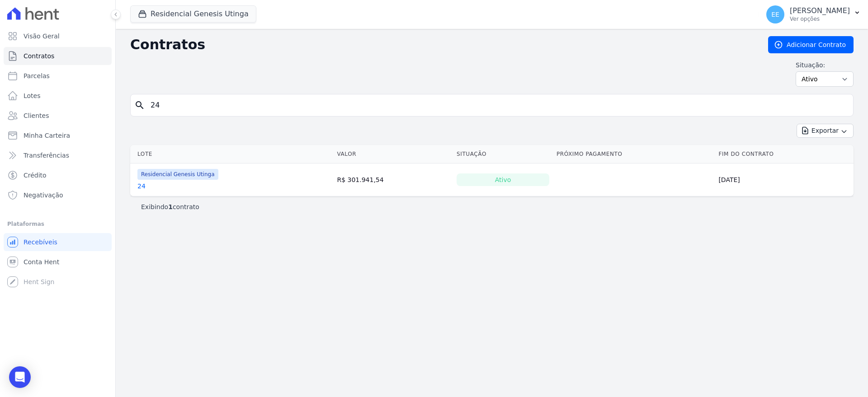 The height and width of the screenshot is (397, 868). What do you see at coordinates (57, 76) in the screenshot?
I see `a: Parcelas` at bounding box center [57, 76].